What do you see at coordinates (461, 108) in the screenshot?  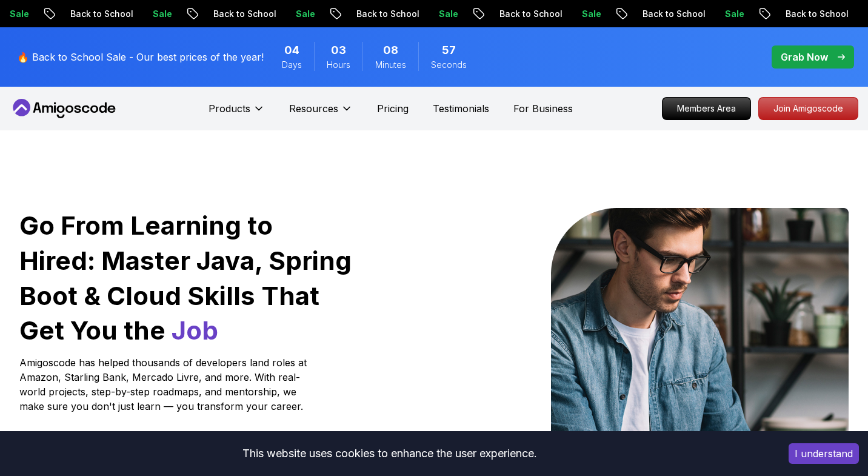 I see `p: Testimonials` at bounding box center [461, 108].